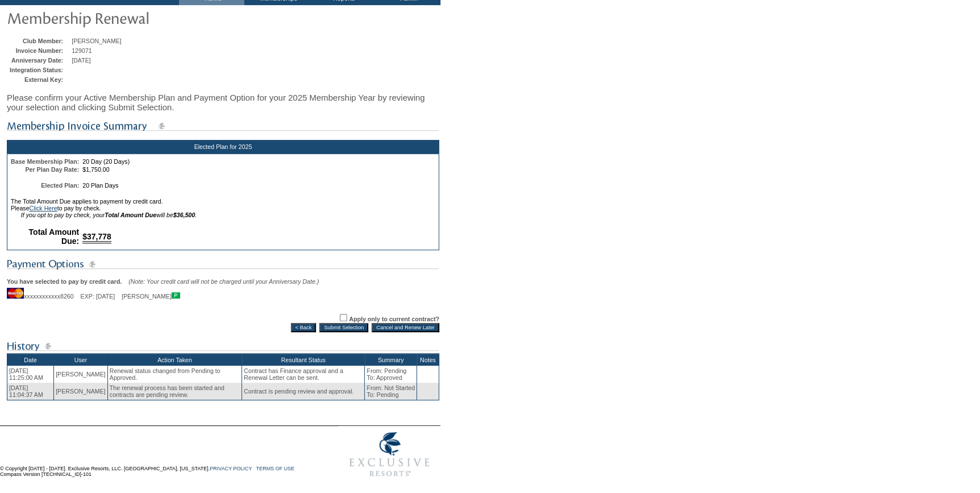 The height and width of the screenshot is (493, 980). What do you see at coordinates (428, 360) in the screenshot?
I see `th: Notes` at bounding box center [428, 360].